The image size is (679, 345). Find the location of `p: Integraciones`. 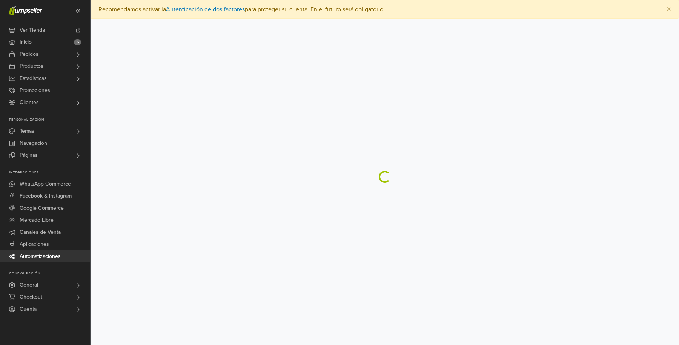

p: Integraciones is located at coordinates (49, 173).